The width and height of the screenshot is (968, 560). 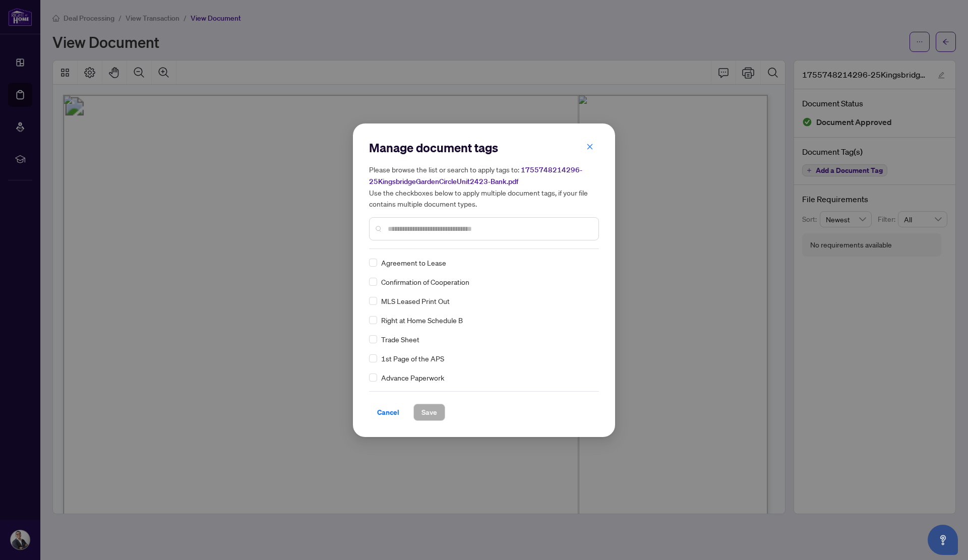 What do you see at coordinates (400, 339) in the screenshot?
I see `span: Trade Sheet` at bounding box center [400, 339].